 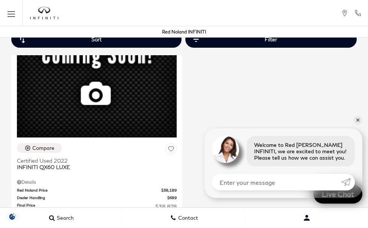 What do you see at coordinates (94, 167) in the screenshot?
I see `span: INFINITI QX60 LUXE` at bounding box center [94, 167].